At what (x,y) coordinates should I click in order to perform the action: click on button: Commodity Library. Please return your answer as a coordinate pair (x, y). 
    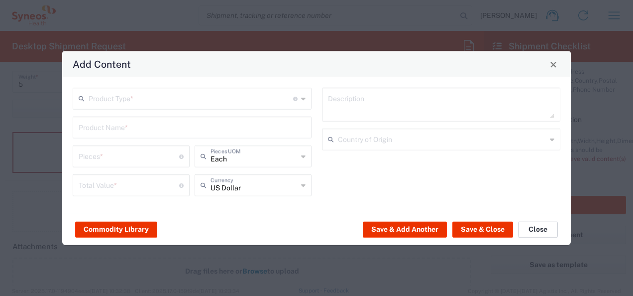
    Looking at the image, I should click on (116, 229).